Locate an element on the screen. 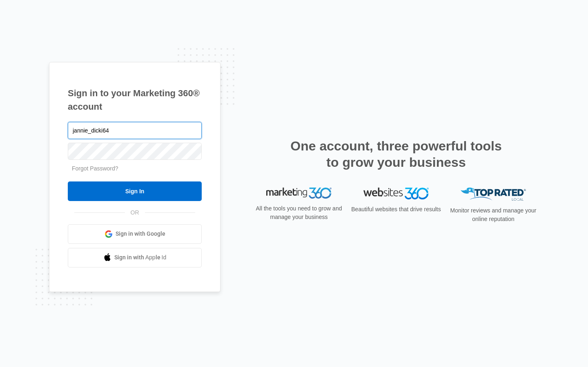 The height and width of the screenshot is (367, 588). a: Sign in with Apple Id is located at coordinates (135, 257).